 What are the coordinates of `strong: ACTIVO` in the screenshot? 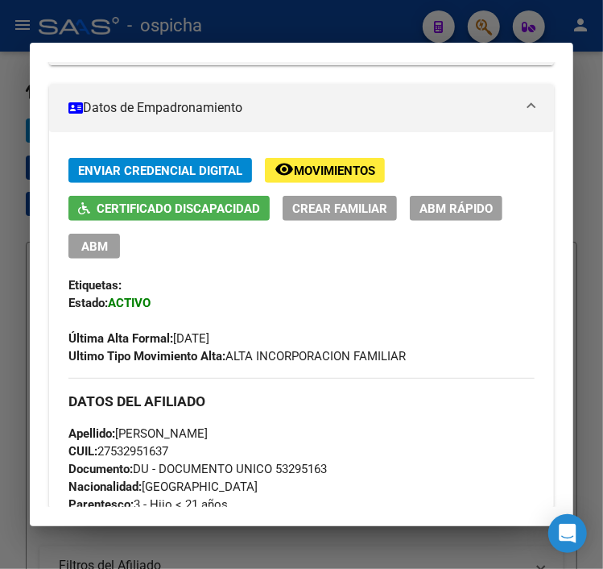 It's located at (129, 303).